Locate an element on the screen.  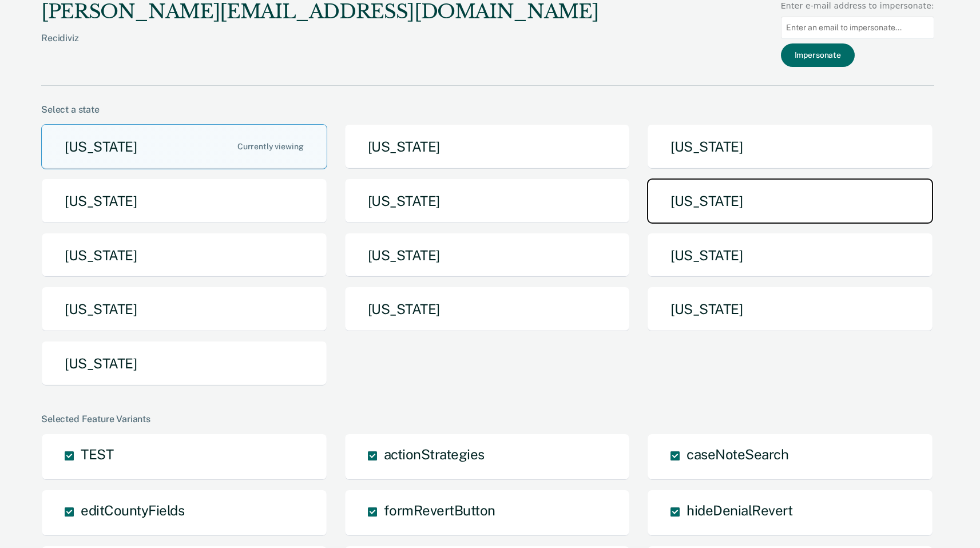
span: formRevertButton is located at coordinates (439, 510).